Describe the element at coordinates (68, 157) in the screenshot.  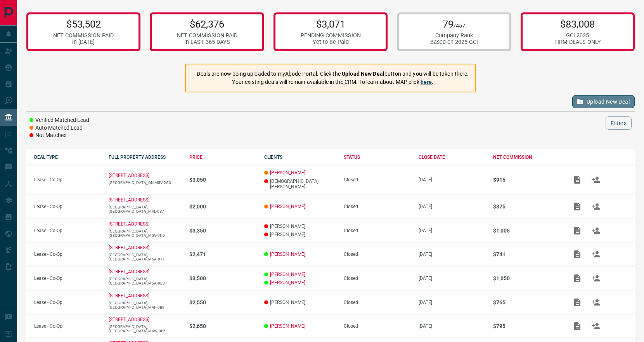
I see `div: DEAL TYPE` at that location.